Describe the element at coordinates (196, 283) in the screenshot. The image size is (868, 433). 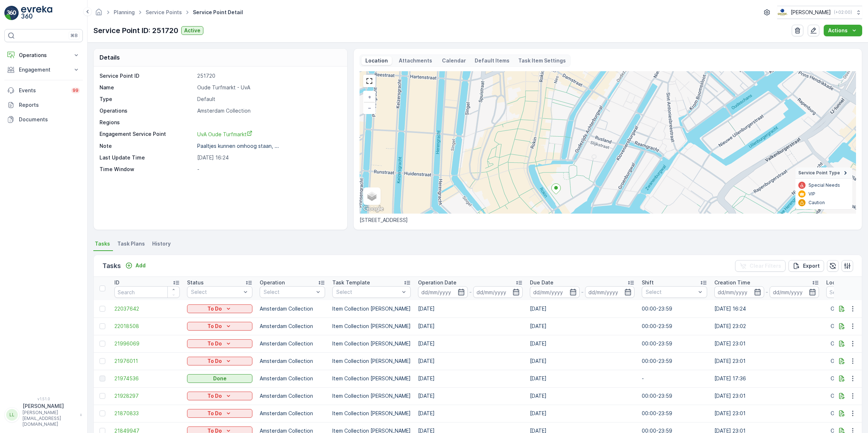
I see `p: Status` at that location.